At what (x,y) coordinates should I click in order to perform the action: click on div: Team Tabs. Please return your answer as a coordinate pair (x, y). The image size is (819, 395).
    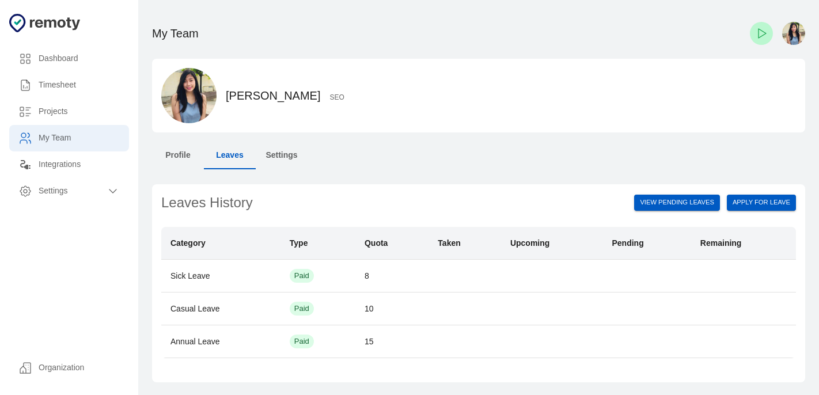
    Looking at the image, I should click on (479, 156).